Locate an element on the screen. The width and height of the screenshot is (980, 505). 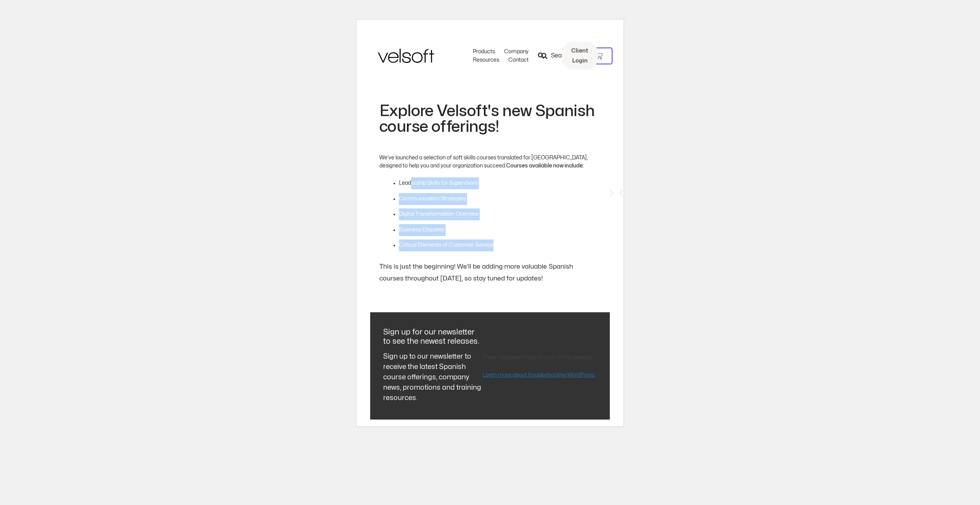
strong: Courses available now include: is located at coordinates (545, 166).